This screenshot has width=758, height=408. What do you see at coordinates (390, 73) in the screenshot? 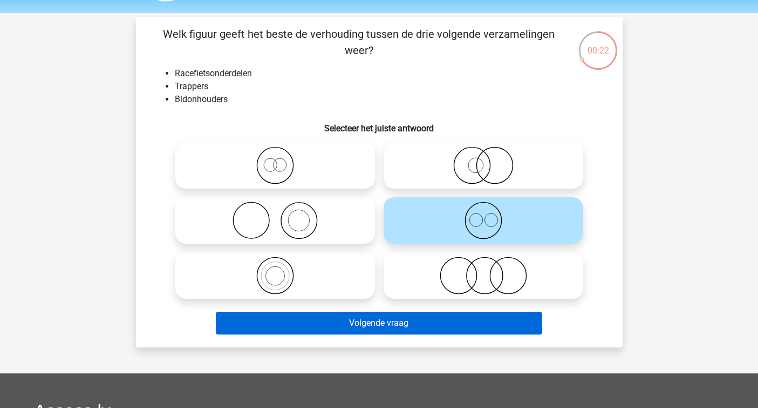
I see `li: Racefietsonderdelen` at bounding box center [390, 73].